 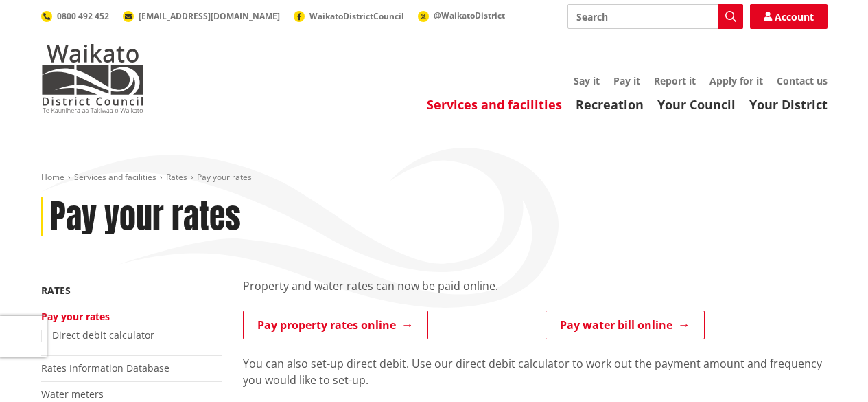 What do you see at coordinates (789, 16) in the screenshot?
I see `a: Account` at bounding box center [789, 16].